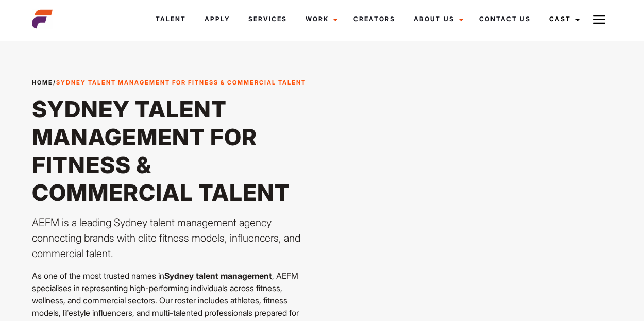 The height and width of the screenshot is (321, 644). I want to click on a: Creators, so click(374, 19).